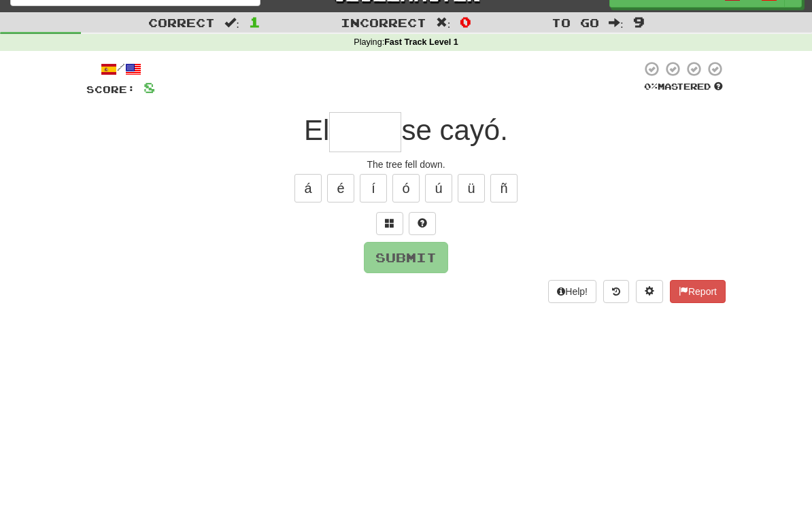  Describe the element at coordinates (504, 189) in the screenshot. I see `button: ñ` at that location.